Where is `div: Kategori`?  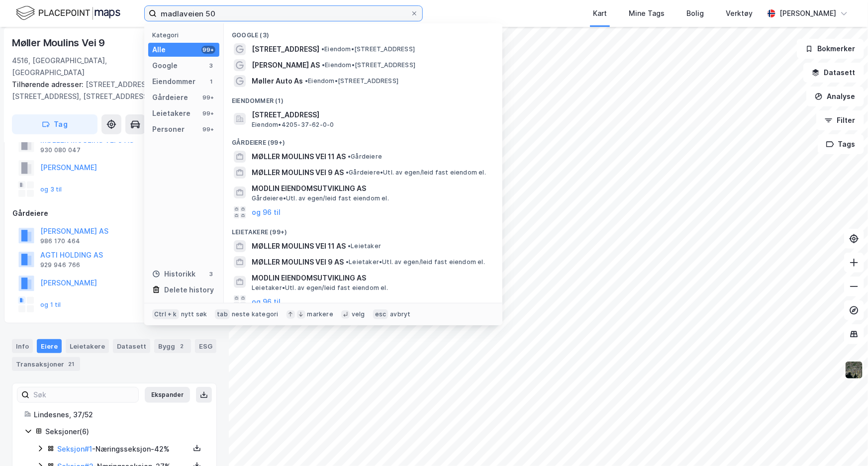 div: Kategori is located at coordinates (186, 35).